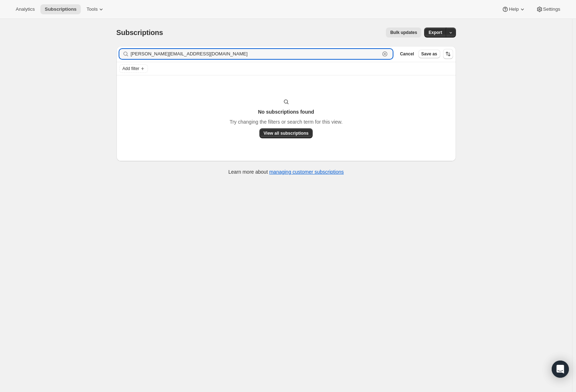  I want to click on input: Filter subscribers, so click(255, 54).